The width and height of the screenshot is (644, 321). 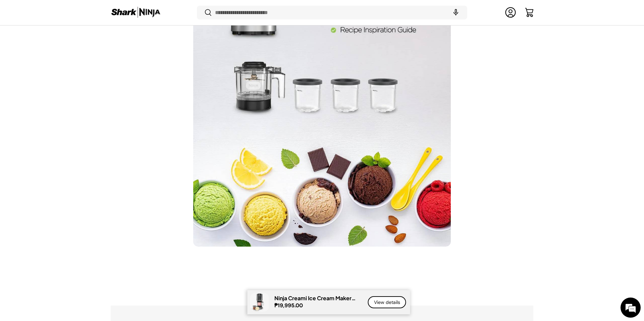 What do you see at coordinates (317, 298) in the screenshot?
I see `p: Ninja Creami Ice Cream Maker (NC300)` at bounding box center [317, 298].